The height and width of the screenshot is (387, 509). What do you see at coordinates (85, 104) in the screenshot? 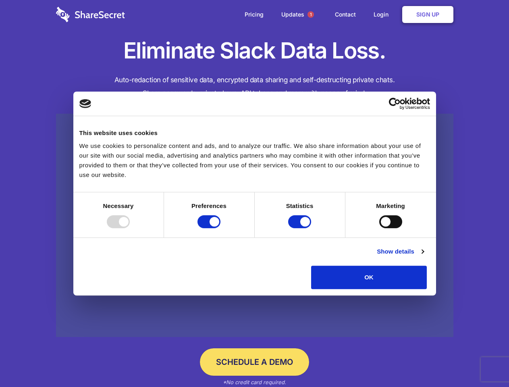
I see `img: logo` at bounding box center [85, 104].